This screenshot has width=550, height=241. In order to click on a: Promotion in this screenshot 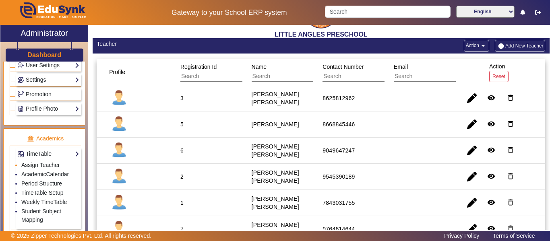, I will do `click(48, 94)`.